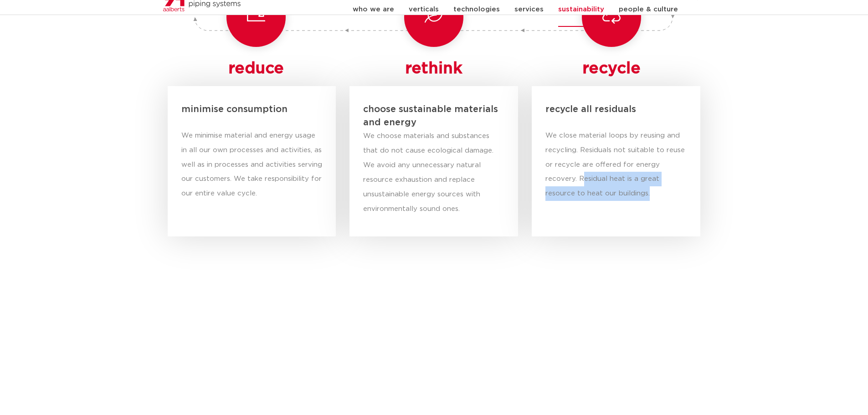 The width and height of the screenshot is (868, 415). What do you see at coordinates (434, 122) in the screenshot?
I see `h5: and energy` at bounding box center [434, 122].